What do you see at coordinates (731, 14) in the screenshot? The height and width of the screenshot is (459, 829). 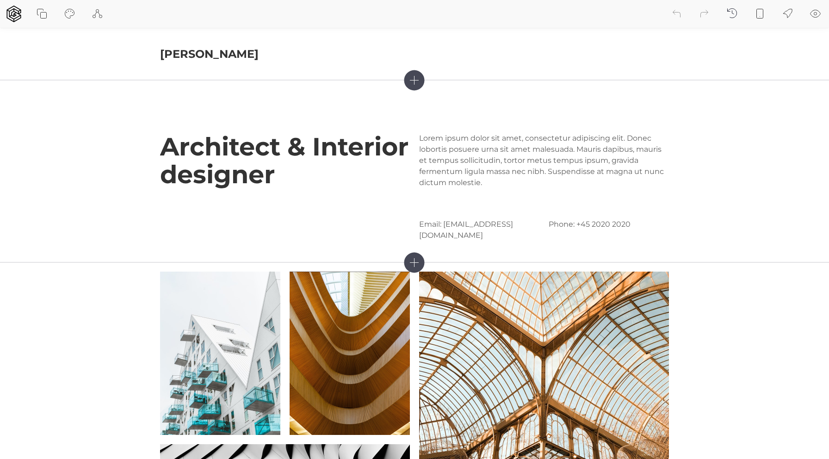 I see `div: Backups` at bounding box center [731, 14].